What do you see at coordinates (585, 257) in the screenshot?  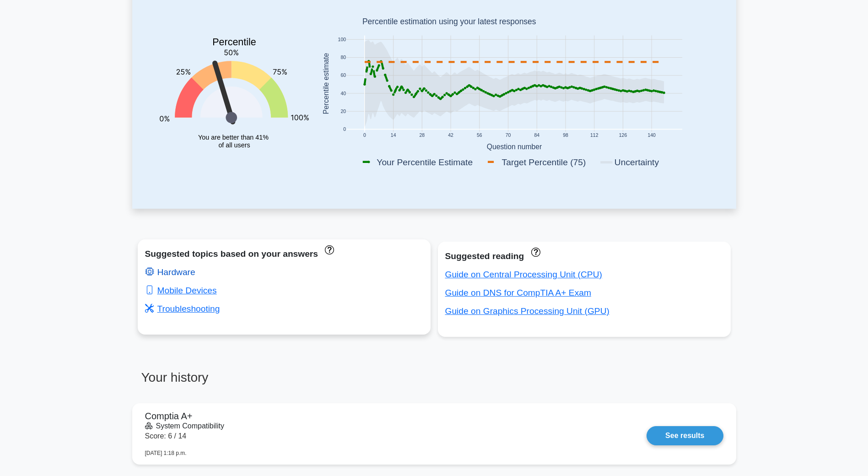 I see `div: Suggested reading` at bounding box center [585, 257].